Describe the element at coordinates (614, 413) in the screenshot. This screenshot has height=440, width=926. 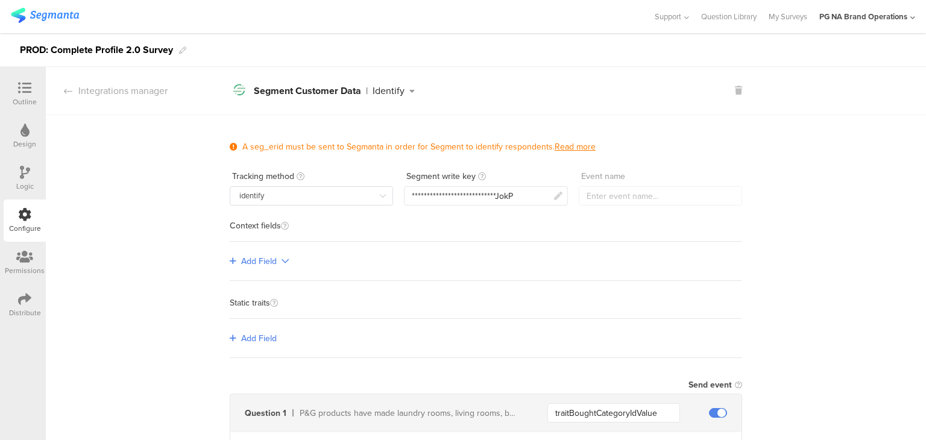
I see `input: Enter a key...` at that location.